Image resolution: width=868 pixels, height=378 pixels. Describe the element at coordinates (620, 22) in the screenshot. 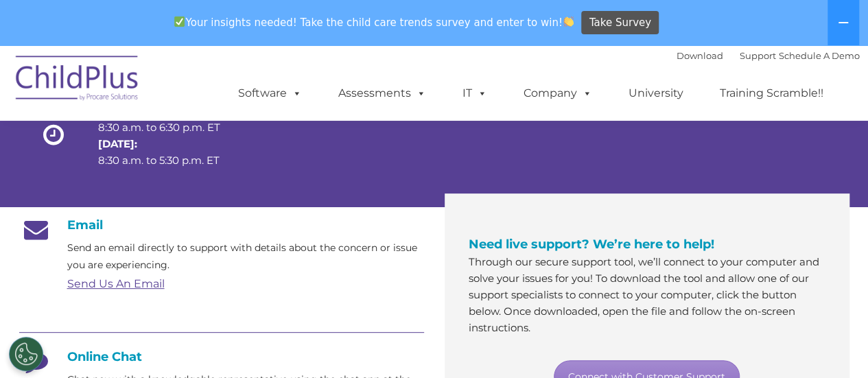

I see `span: Take Survey` at that location.